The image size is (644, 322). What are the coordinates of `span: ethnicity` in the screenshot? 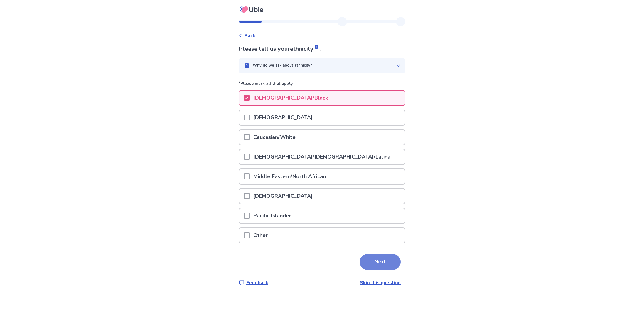 It's located at (304, 49).